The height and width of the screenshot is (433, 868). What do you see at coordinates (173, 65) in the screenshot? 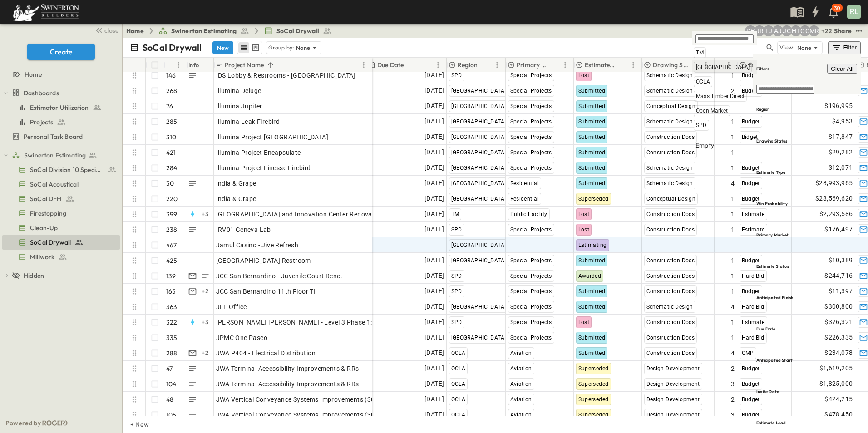
I see `button: Sort` at bounding box center [173, 65].